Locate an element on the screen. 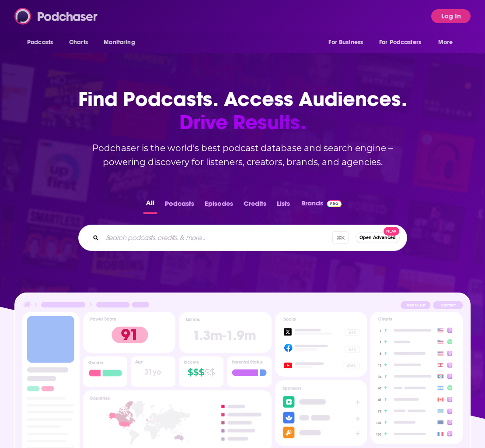 This screenshot has height=448, width=485. a: BrandsPodchaser Pro is located at coordinates (322, 205).